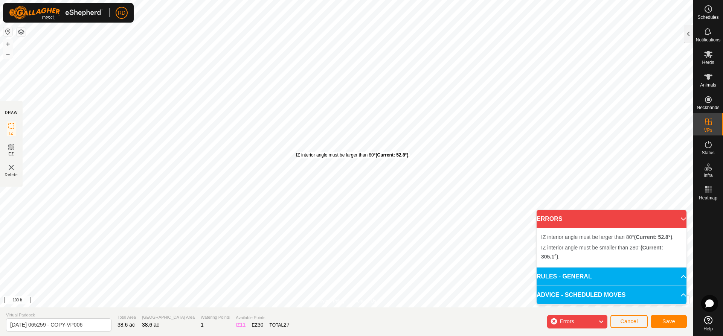 The image size is (723, 336). I want to click on img: Gallagher Logo, so click(56, 13).